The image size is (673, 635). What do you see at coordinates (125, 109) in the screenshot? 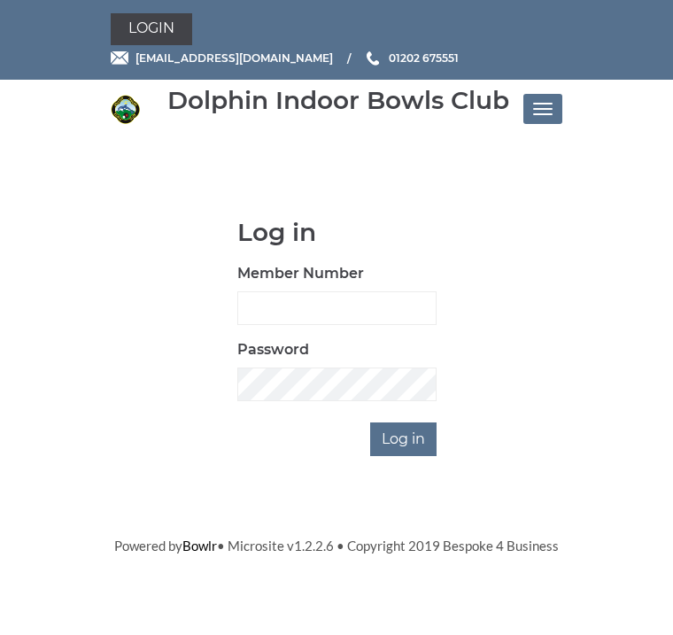
I see `img: Dolphin Indoor Bowls Club` at bounding box center [125, 109].